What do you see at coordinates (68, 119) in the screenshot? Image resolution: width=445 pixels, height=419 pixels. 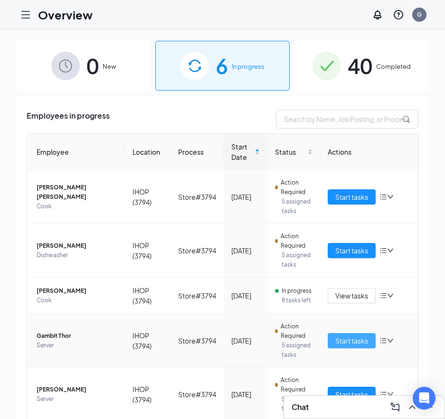 I see `span: Employees in progress` at bounding box center [68, 119].